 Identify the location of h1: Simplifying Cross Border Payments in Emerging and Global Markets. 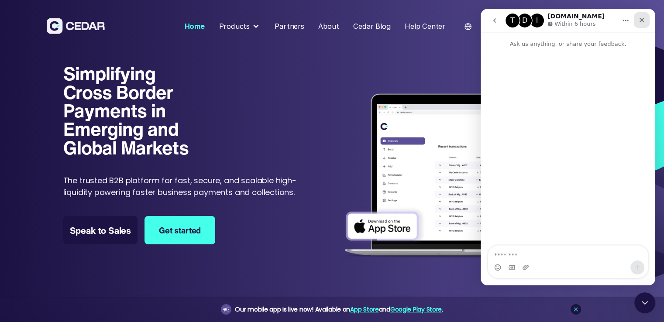
(135, 110).